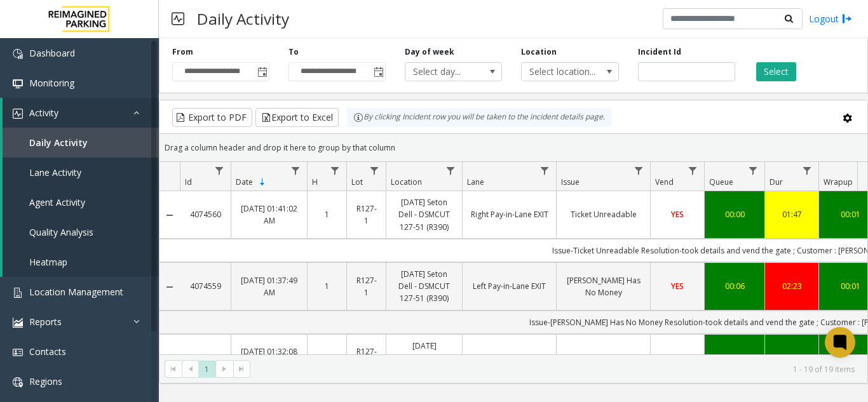 This screenshot has width=868, height=402. I want to click on a: Right Exit, so click(509, 358).